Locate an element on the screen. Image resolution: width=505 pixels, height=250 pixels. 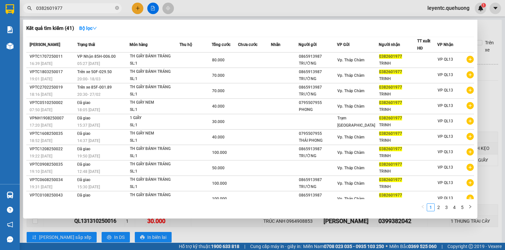
span: left is located at coordinates (423, 207).